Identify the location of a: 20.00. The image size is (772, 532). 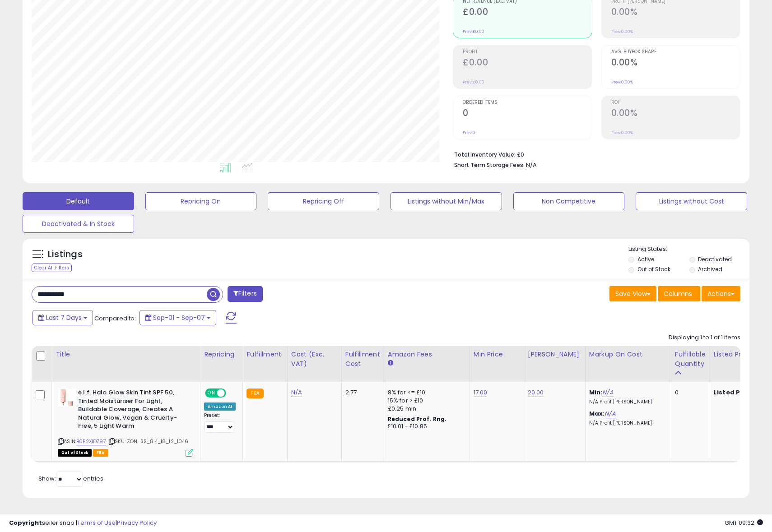
(536, 392).